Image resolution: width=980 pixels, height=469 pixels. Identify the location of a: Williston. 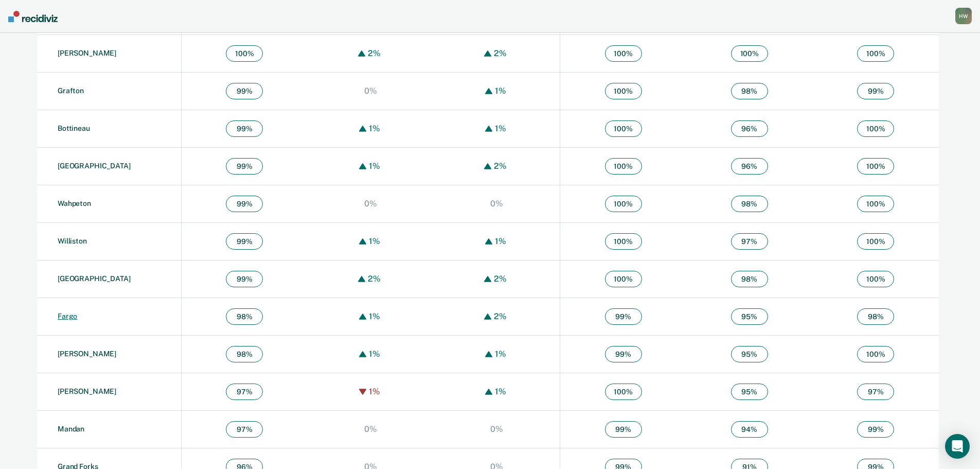
(72, 241).